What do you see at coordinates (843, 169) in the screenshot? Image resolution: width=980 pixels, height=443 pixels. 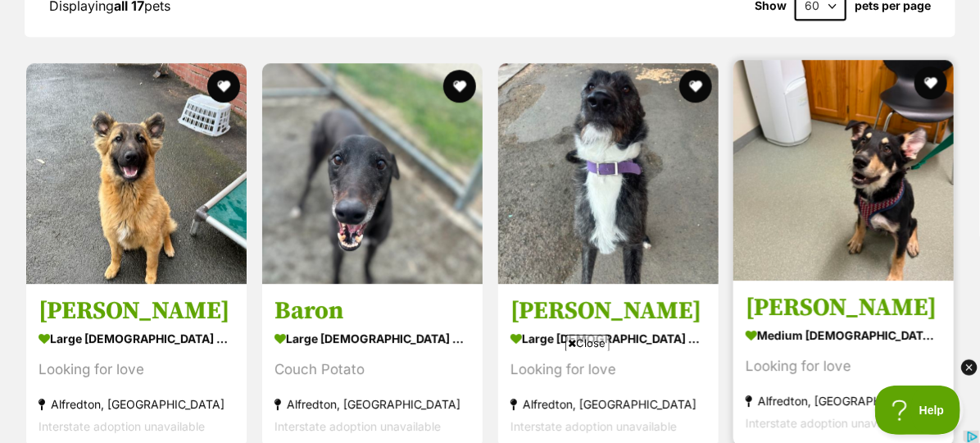 I see `img: Freddy` at bounding box center [843, 169].